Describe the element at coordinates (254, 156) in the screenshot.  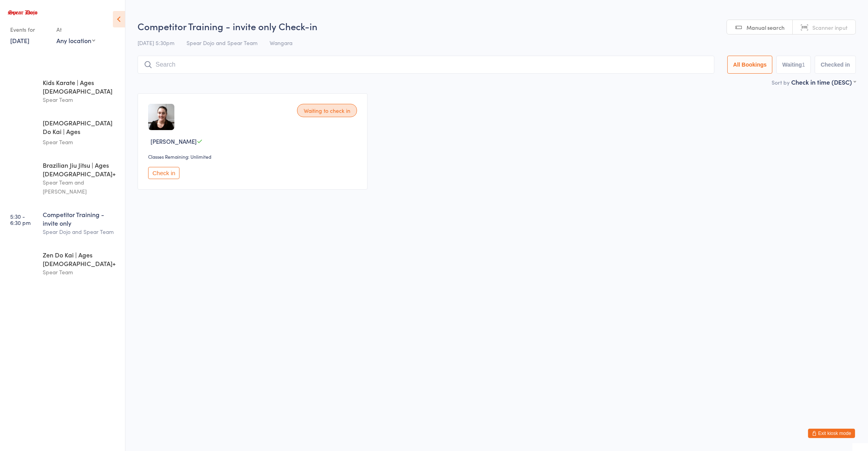
I see `div: Classes Remaining: Unlimited` at that location.